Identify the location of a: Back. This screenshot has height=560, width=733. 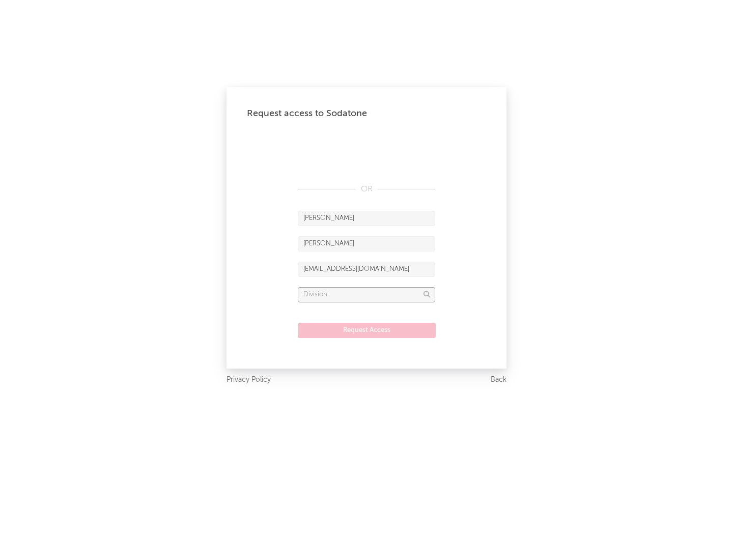
(498, 380).